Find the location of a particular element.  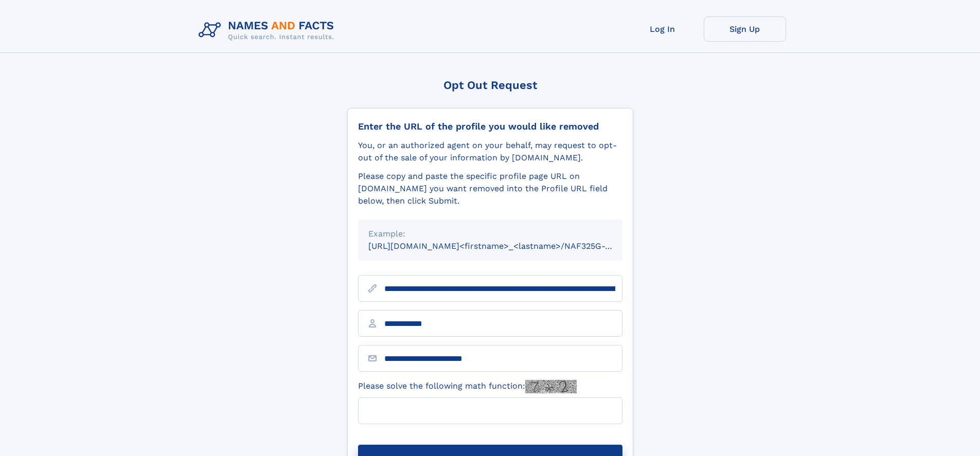

a: Sign Up is located at coordinates (745, 29).